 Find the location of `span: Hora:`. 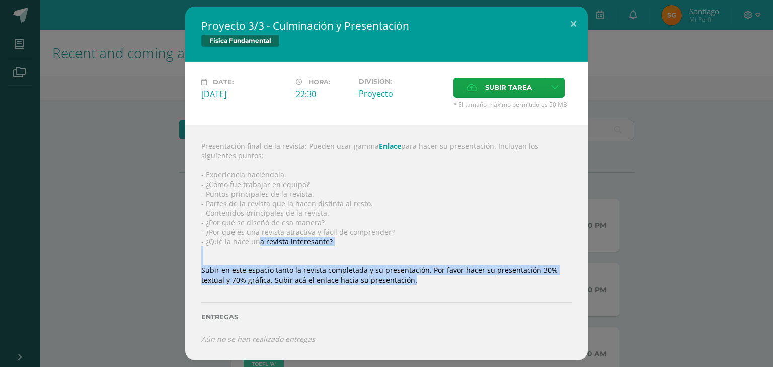

span: Hora: is located at coordinates (319, 82).